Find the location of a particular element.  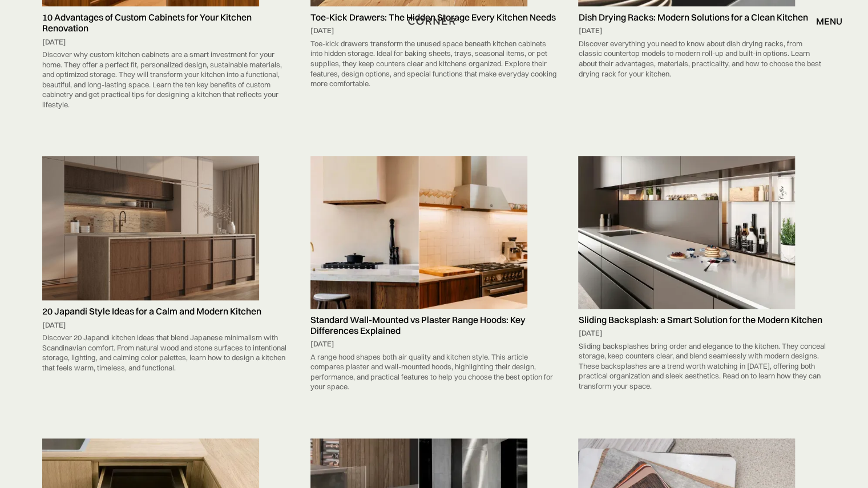

div: Discover everything you need to know about dish drying racks, from classic countertop models to m... is located at coordinates (702, 59).